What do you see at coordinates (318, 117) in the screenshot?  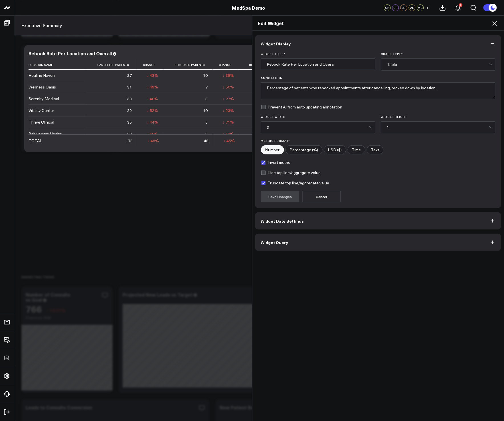 I see `label: Widget Width` at bounding box center [318, 117].